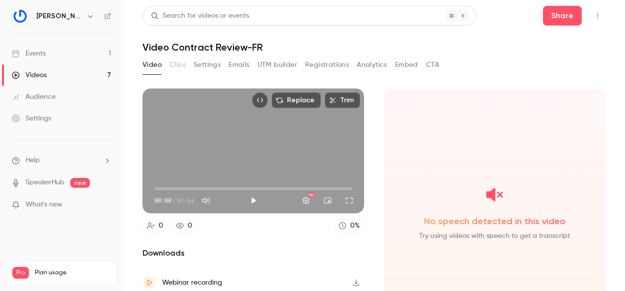 This screenshot has width=625, height=291. What do you see at coordinates (326, 65) in the screenshot?
I see `button: Registrations` at bounding box center [326, 65].